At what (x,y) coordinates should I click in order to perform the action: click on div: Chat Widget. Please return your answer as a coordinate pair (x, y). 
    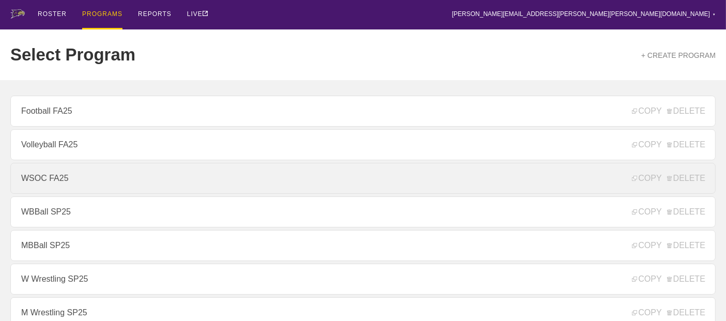
    Looking at the image, I should click on (633, 261).